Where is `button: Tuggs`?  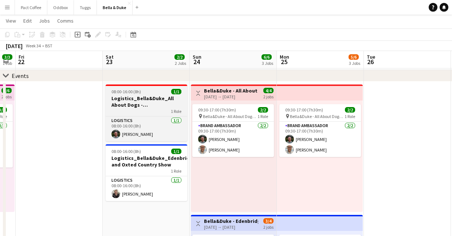
button: Tuggs is located at coordinates (85, 7).